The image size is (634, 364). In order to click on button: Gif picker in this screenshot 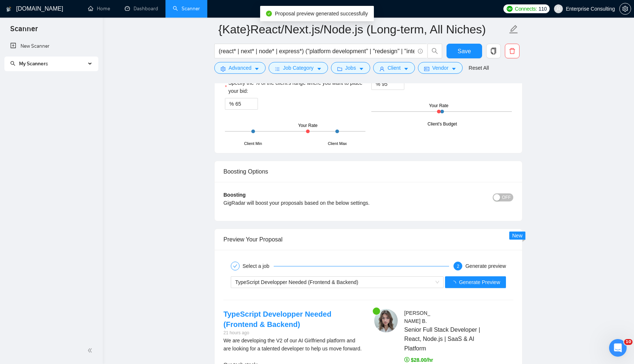, I will do `click(26, 244)`.